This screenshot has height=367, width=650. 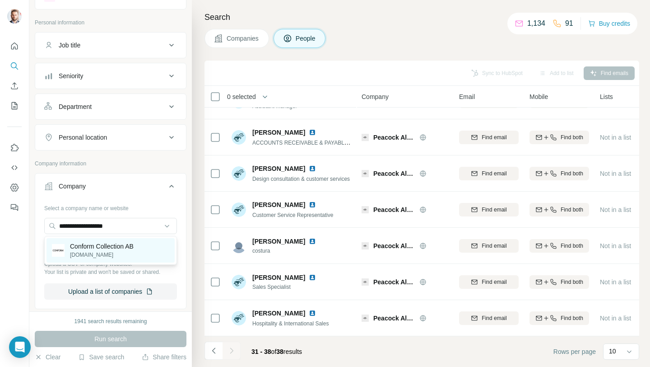 What do you see at coordinates (58, 250) in the screenshot?
I see `img: Conform Collection AB` at bounding box center [58, 250].